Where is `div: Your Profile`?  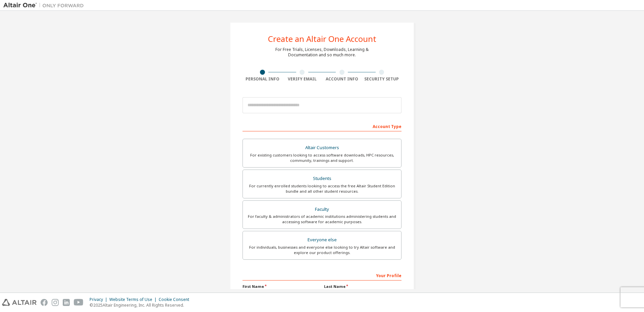 div: Your Profile is located at coordinates (322, 276).